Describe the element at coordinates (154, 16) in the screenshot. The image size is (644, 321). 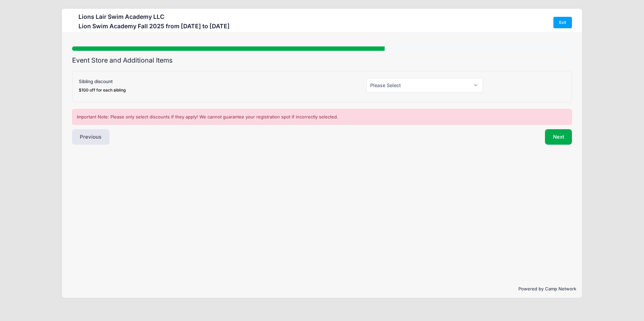
I see `h3: Lions Lair Swim Academy LLC` at that location.